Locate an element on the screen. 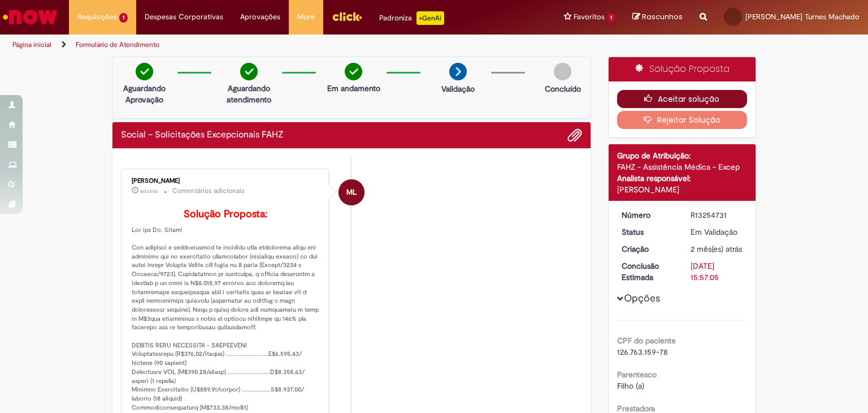  p: +GenAi is located at coordinates (430, 18).